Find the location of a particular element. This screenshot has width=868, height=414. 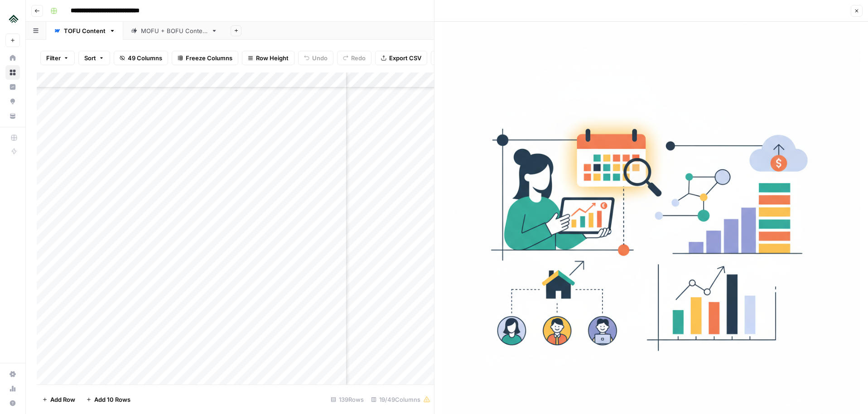

a: Browse is located at coordinates (13, 72).